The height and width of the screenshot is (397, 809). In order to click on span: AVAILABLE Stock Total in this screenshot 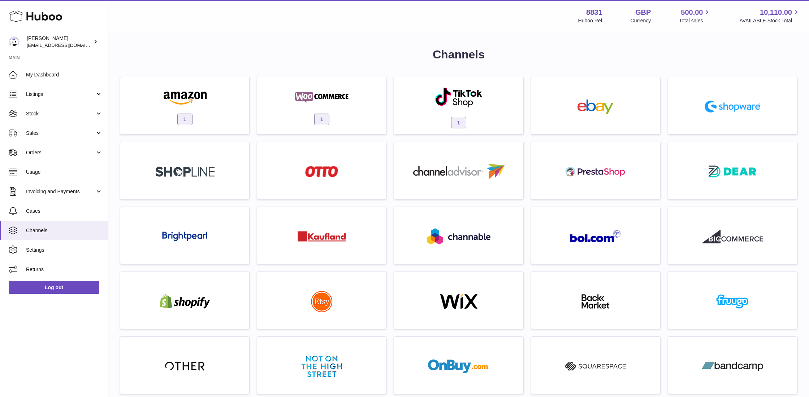, I will do `click(769, 21)`.